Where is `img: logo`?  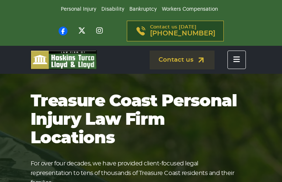
img: logo is located at coordinates (64, 60).